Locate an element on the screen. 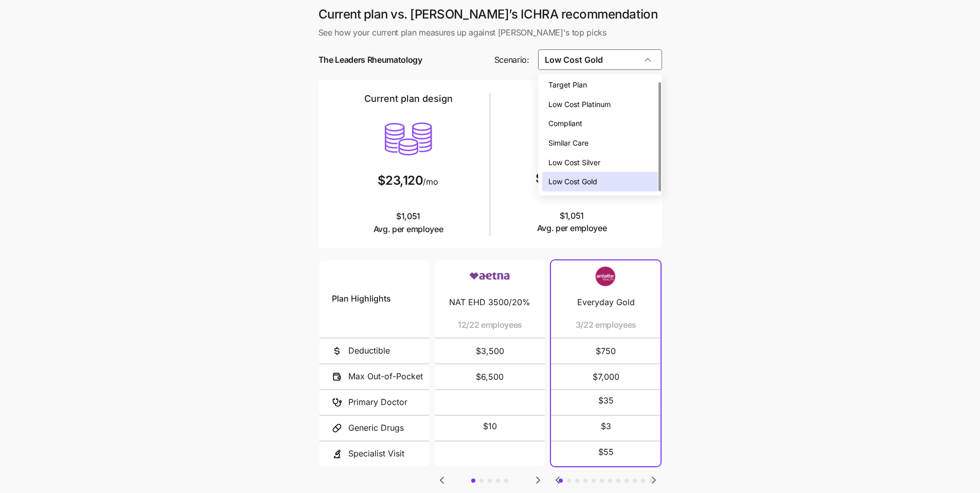 The image size is (980, 493). span: 3/22 employees is located at coordinates (606, 325).